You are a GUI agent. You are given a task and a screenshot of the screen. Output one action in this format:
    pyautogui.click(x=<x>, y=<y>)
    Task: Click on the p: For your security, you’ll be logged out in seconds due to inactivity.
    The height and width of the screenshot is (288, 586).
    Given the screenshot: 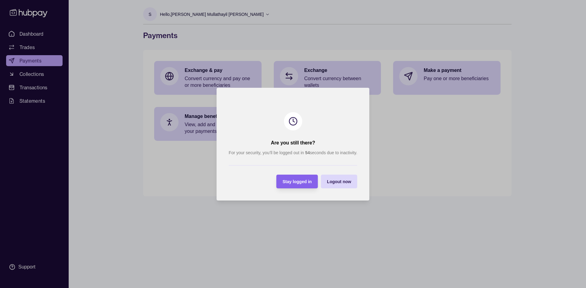 What is the action you would take?
    pyautogui.click(x=293, y=153)
    